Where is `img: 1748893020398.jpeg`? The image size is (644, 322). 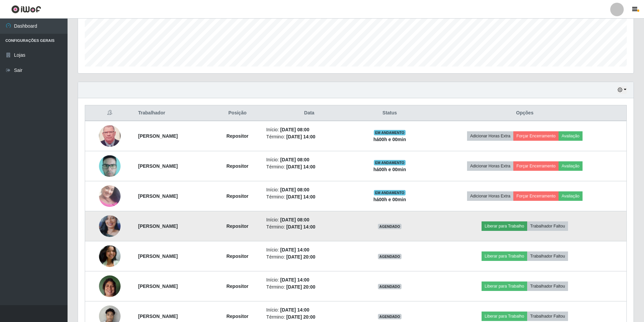 img: 1748893020398.jpeg is located at coordinates (110, 256).